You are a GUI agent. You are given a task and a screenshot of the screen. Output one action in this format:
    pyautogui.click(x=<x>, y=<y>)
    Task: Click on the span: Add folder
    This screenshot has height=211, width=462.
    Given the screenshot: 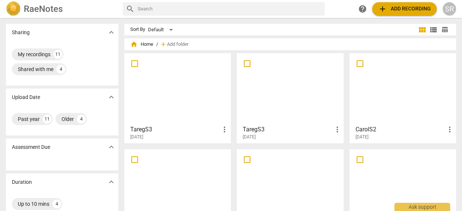 What is the action you would take?
    pyautogui.click(x=178, y=44)
    